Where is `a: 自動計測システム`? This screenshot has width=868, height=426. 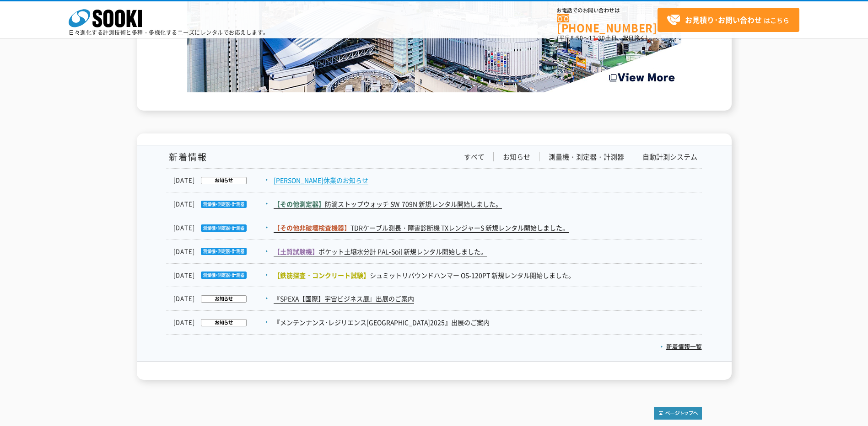
a: 自動計測システム is located at coordinates (670, 157).